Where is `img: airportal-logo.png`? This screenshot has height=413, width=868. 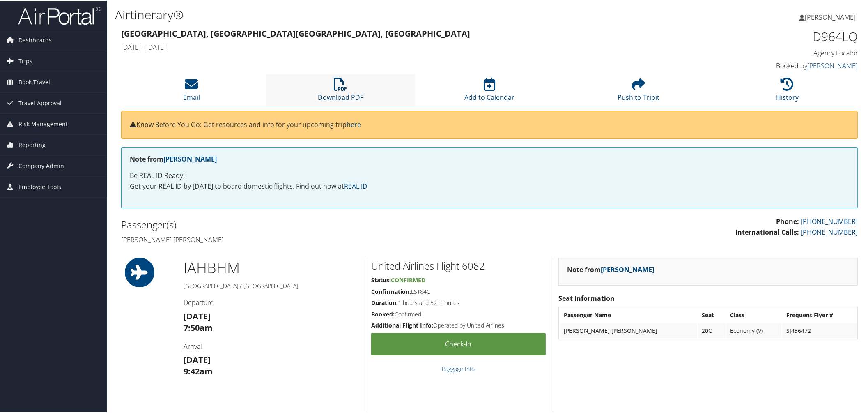
img: airportal-logo.png is located at coordinates (59, 15).